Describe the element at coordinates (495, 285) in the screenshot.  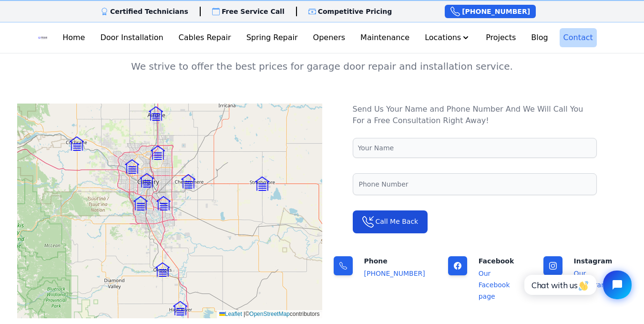
I see `a: Our Facebook page` at that location.